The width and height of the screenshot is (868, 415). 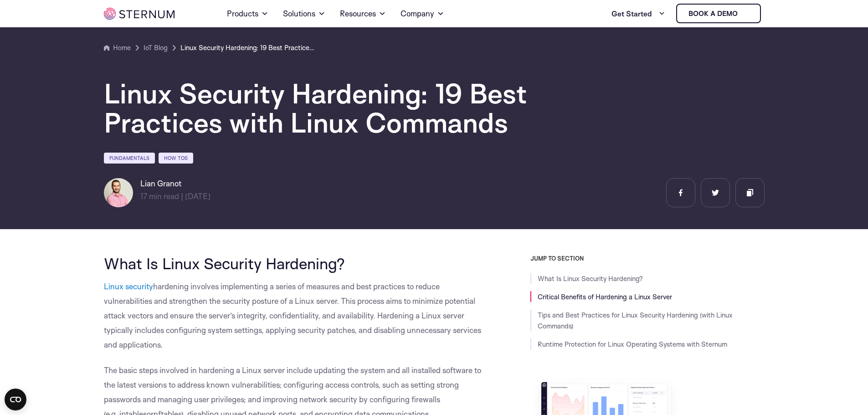 What do you see at coordinates (363, 14) in the screenshot?
I see `a: Resources` at bounding box center [363, 14].